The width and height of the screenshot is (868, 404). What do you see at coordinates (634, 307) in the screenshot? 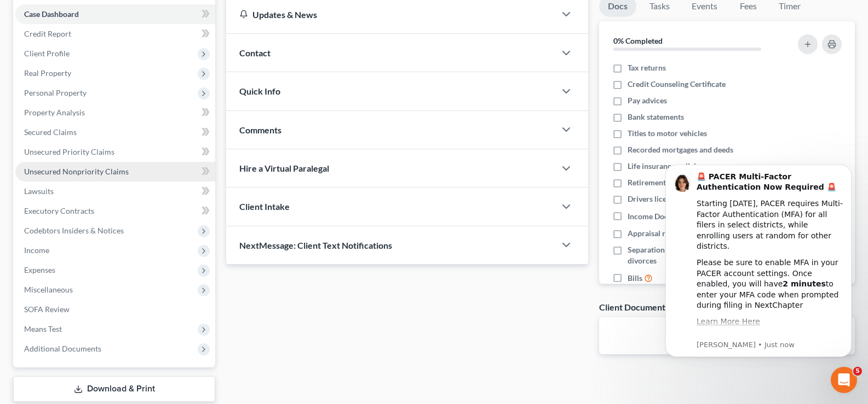
I see `div: Client Documents` at bounding box center [634, 307].